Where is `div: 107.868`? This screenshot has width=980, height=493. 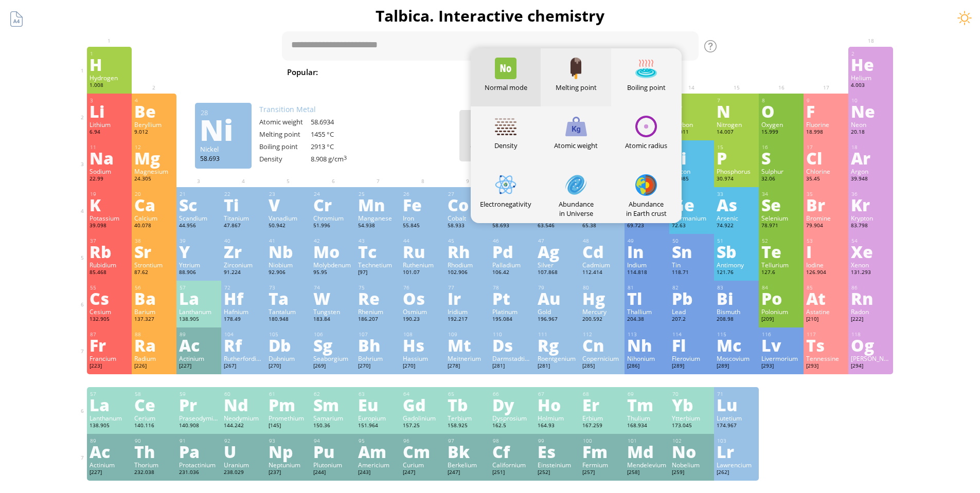
div: 107.868 is located at coordinates (558, 273).